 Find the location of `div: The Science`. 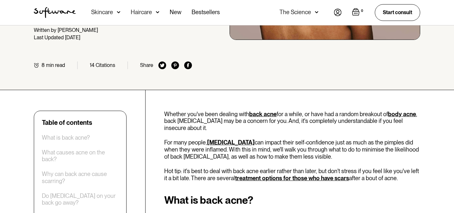

div: The Science is located at coordinates (295, 12).